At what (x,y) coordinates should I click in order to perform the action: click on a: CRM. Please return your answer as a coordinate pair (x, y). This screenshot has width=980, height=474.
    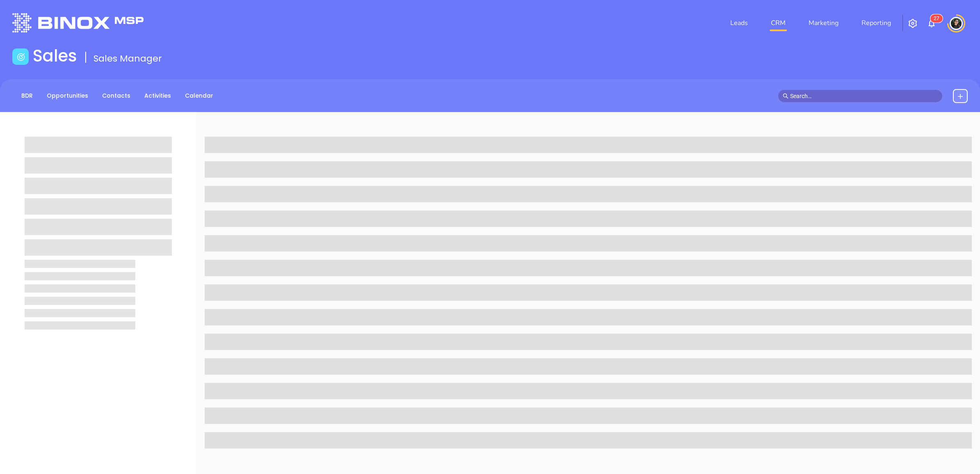
    Looking at the image, I should click on (778, 23).